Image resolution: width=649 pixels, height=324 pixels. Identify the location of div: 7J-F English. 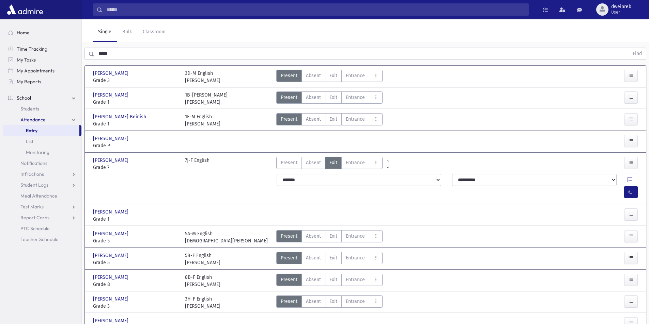
(197, 164).